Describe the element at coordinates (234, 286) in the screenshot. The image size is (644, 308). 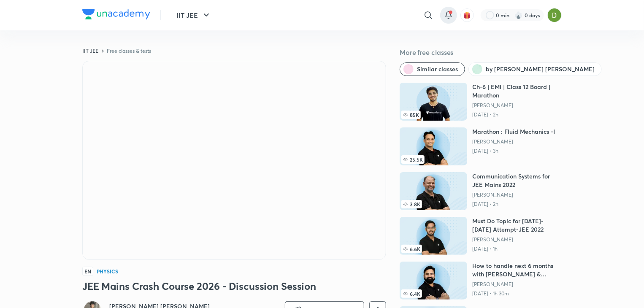
I see `h3: JEE Mains Crash Course 2026 - Discussion Session` at that location.